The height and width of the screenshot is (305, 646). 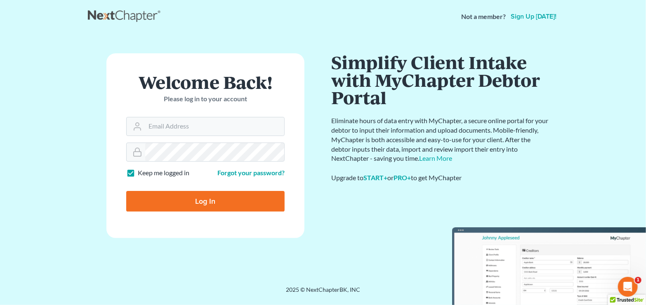 What do you see at coordinates (441, 139) in the screenshot?
I see `p: Eliminate hours of data entry with MyChapter, a secure online portal for your debtor to input the...` at bounding box center [441, 139].